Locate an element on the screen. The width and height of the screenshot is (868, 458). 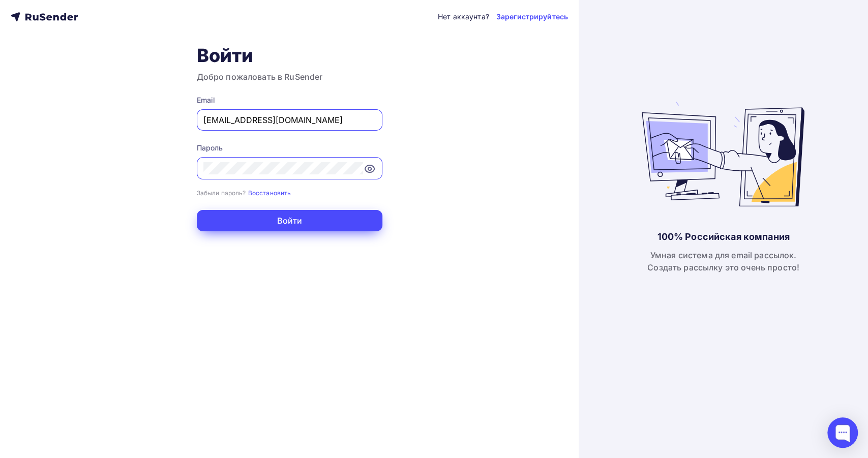
div: Email is located at coordinates (289, 100).